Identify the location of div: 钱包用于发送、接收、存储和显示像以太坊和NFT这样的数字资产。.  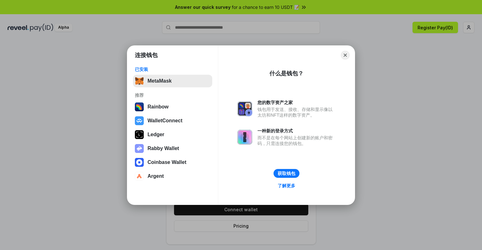
(296, 112).